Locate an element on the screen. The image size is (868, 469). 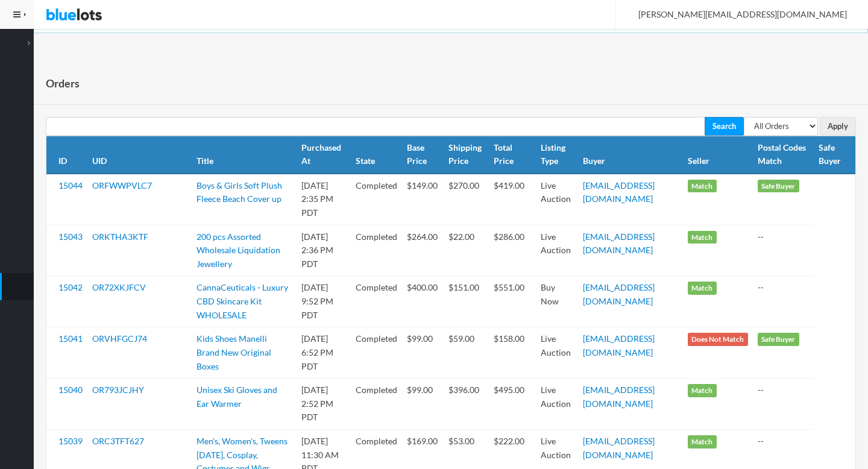
a: OR72XKJFCV is located at coordinates (119, 287).